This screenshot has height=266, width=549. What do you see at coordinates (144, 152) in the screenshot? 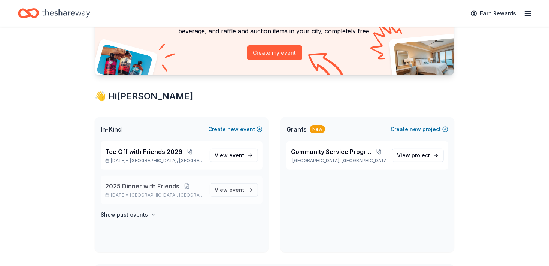
I see `span: Tee Off with Friends 2026` at bounding box center [144, 152].